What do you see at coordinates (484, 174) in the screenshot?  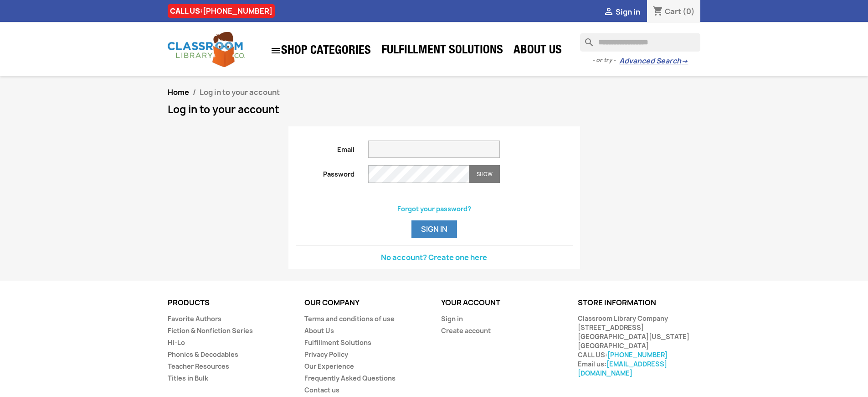 I see `button: Show` at bounding box center [484, 174].